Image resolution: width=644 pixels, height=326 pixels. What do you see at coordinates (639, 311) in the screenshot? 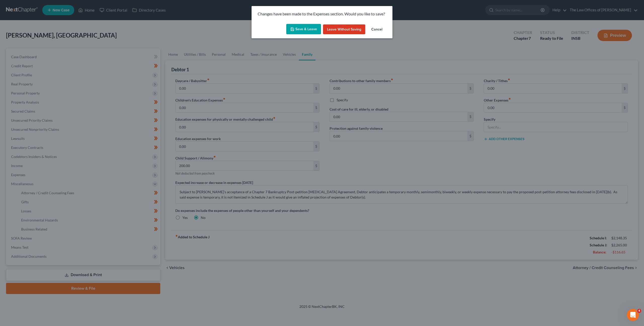
I see `span: 4` at bounding box center [639, 311].